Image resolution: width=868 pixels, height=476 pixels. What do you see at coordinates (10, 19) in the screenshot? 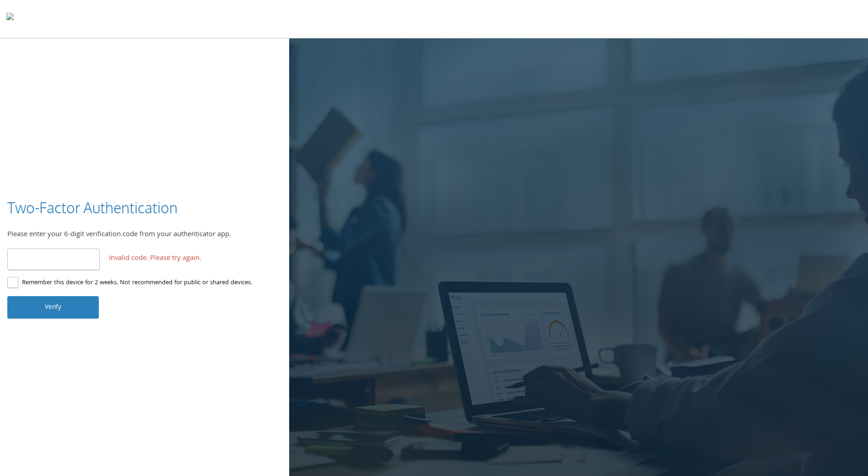
I see `img: todyl-logo-dark.svg` at bounding box center [10, 19].